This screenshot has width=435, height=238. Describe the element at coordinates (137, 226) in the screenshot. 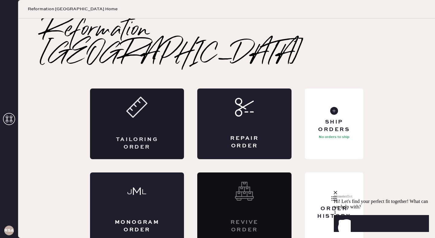

I see `div: Monogram Order` at that location.